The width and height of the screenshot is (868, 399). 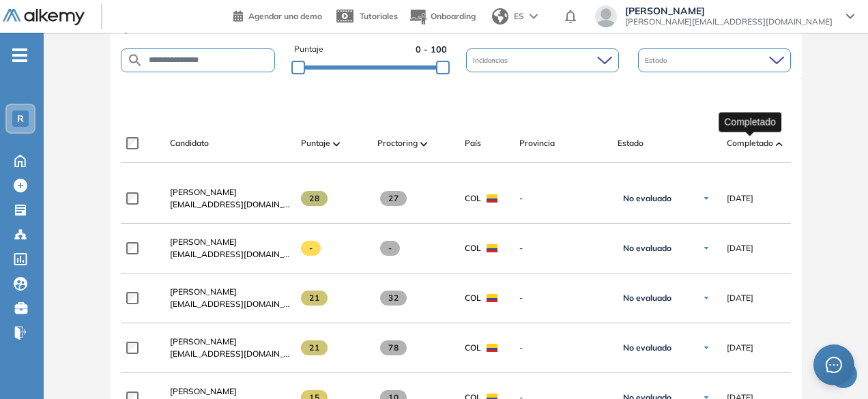 I want to click on button: Onboarding, so click(x=443, y=16).